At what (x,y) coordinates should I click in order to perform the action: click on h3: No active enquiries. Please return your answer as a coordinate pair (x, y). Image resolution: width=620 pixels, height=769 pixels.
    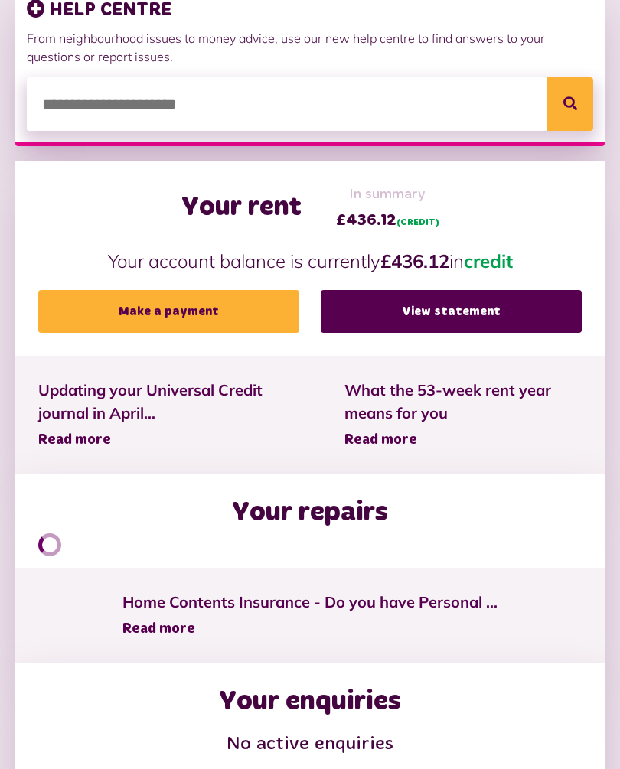
    Looking at the image, I should click on (310, 745).